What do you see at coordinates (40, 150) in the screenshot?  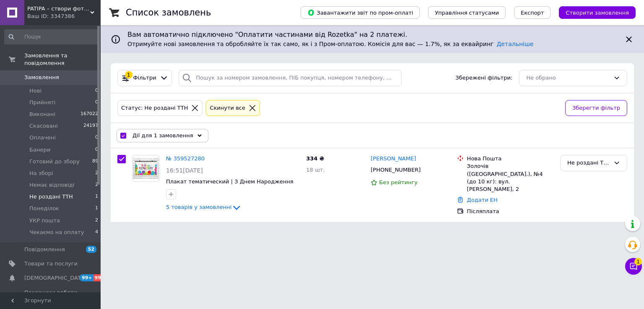 I see `span: Банери` at bounding box center [40, 150].